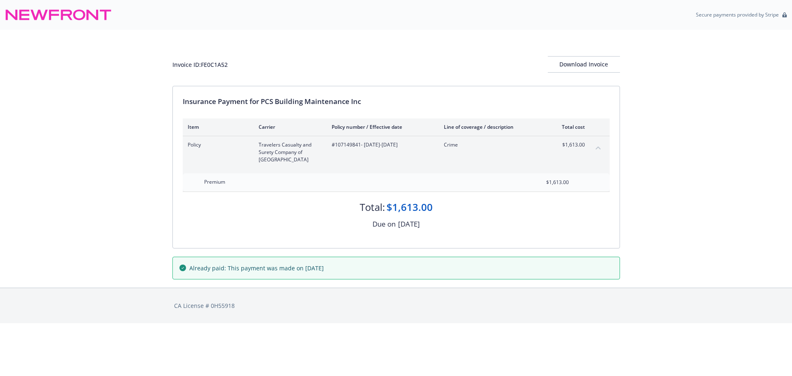 Image resolution: width=792 pixels, height=376 pixels. Describe the element at coordinates (492, 145) in the screenshot. I see `span: Crime` at that location.